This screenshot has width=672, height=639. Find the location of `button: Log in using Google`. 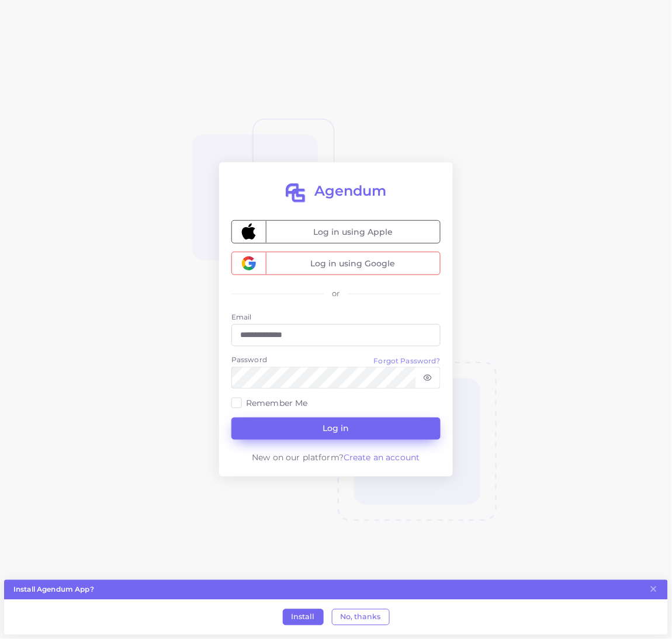

button: Log in using Google is located at coordinates (336, 263).